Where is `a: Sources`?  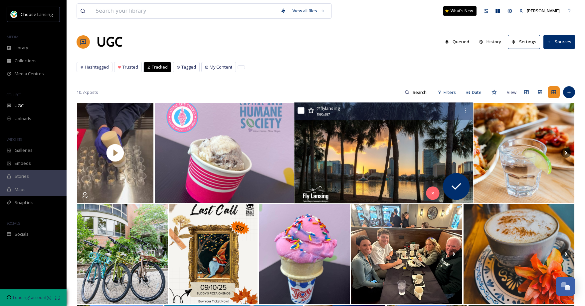
a: Sources is located at coordinates (559, 42).